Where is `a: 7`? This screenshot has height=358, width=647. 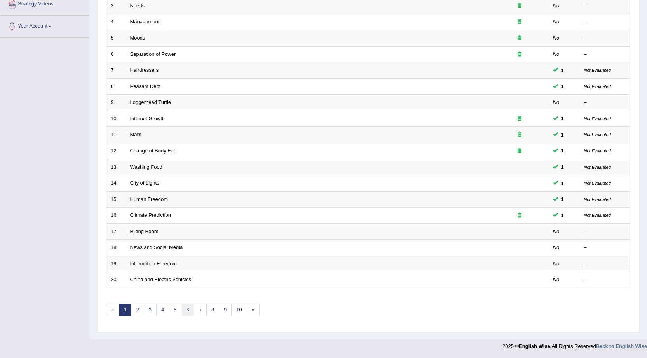
a: 7 is located at coordinates (200, 310).